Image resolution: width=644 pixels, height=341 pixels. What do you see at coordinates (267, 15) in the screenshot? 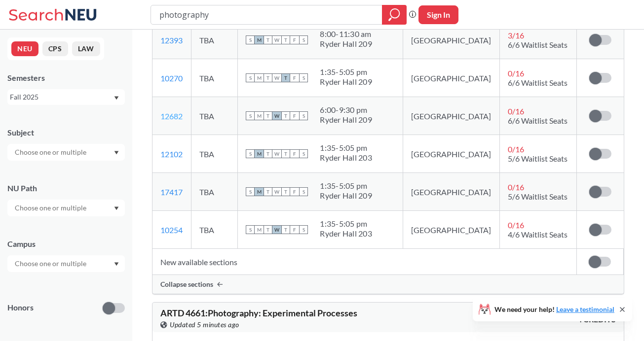
I see `input: Class, professor, course number, "phrase"` at bounding box center [267, 15].